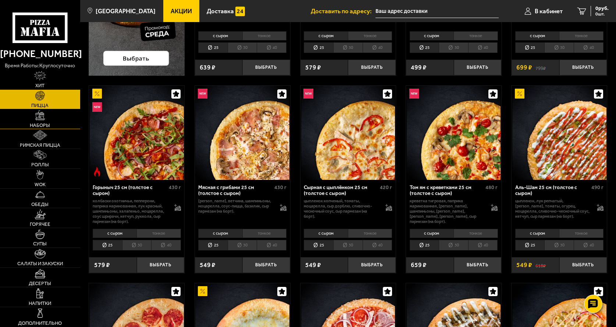 This screenshot has width=616, height=327. I want to click on span: Акции, so click(181, 11).